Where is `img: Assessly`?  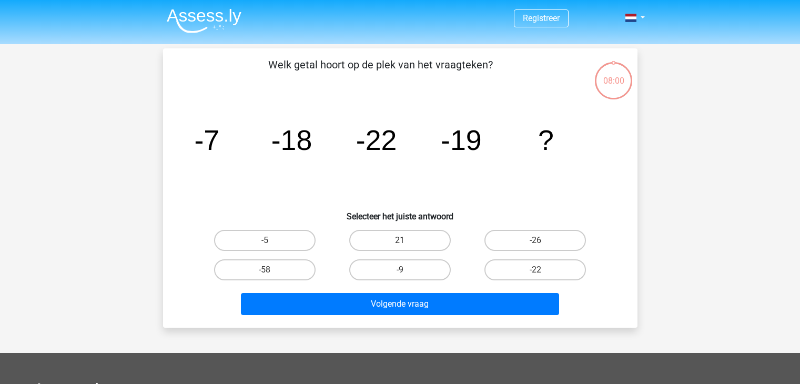 img: Assessly is located at coordinates (204, 21).